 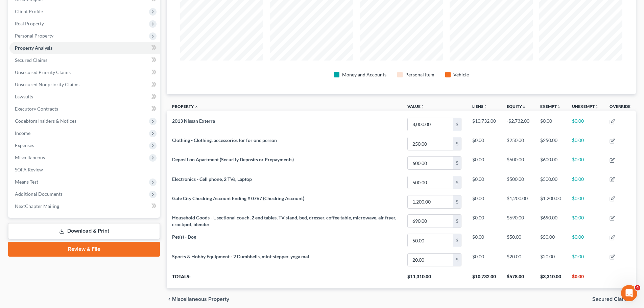 I want to click on td: -$2,732.00, so click(x=518, y=124).